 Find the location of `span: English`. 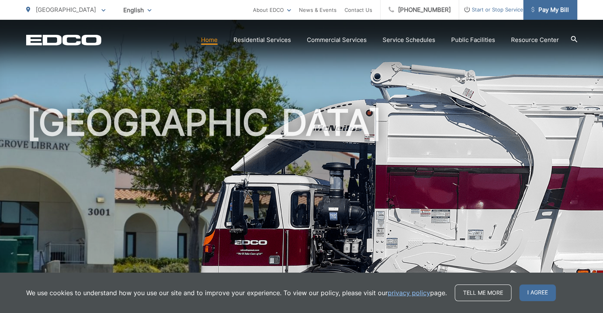

span: English is located at coordinates (137, 10).